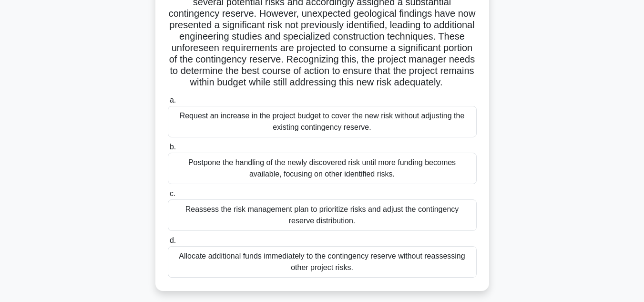 Image resolution: width=644 pixels, height=302 pixels. What do you see at coordinates (173, 193) in the screenshot?
I see `span: c.` at bounding box center [173, 193].